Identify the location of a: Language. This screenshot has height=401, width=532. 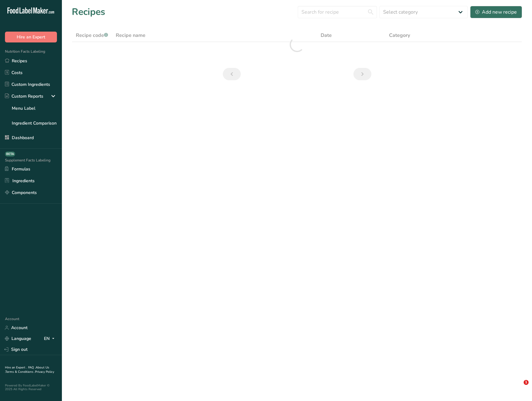
(18, 338).